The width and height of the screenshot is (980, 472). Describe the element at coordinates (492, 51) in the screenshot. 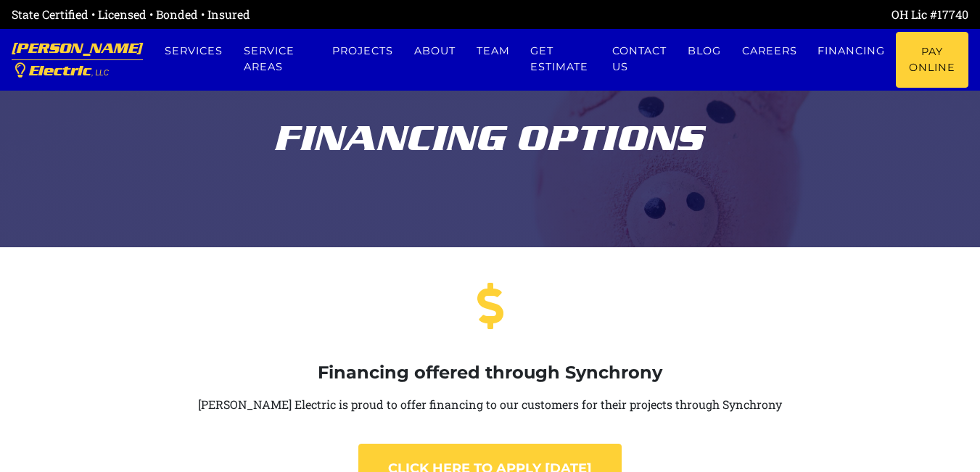

I see `a: Team` at that location.